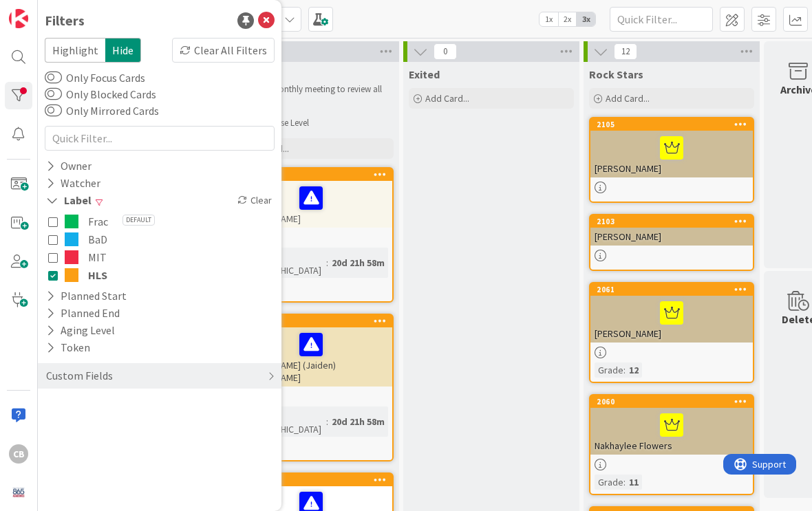 The width and height of the screenshot is (812, 511). What do you see at coordinates (65, 20) in the screenshot?
I see `div: Filters` at bounding box center [65, 20].